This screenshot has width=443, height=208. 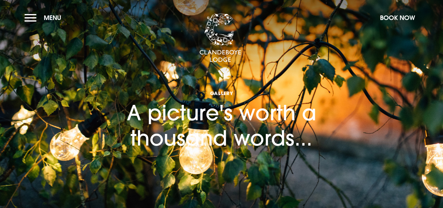 What do you see at coordinates (222, 106) in the screenshot?
I see `h1: A picture's worth a thousand words...` at bounding box center [222, 106].